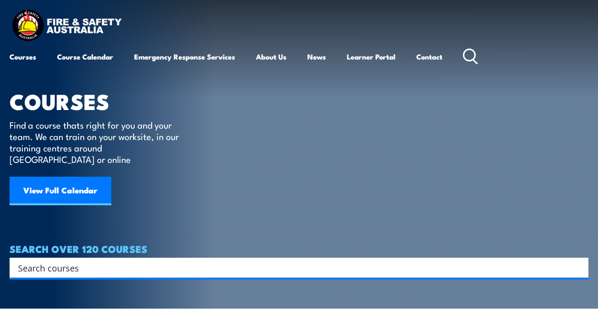 This screenshot has height=321, width=598. Describe the element at coordinates (96, 142) in the screenshot. I see `p: Find a course thats right for you and your team. We can train on your worksite, in our training c...` at that location.